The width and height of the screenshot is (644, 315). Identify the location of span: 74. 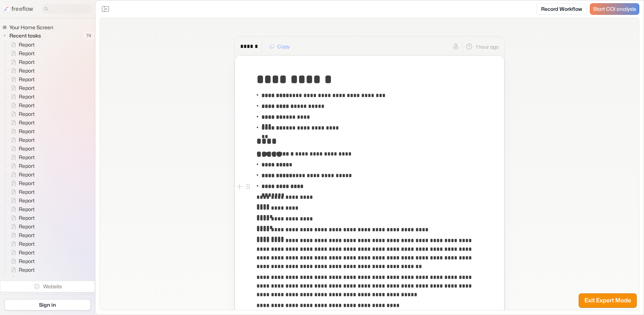
(89, 36).